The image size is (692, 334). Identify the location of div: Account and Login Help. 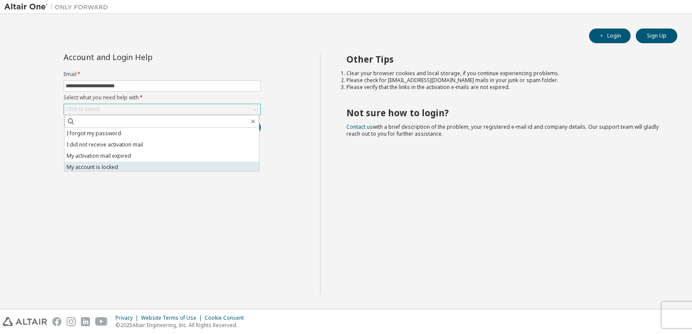
(142, 57).